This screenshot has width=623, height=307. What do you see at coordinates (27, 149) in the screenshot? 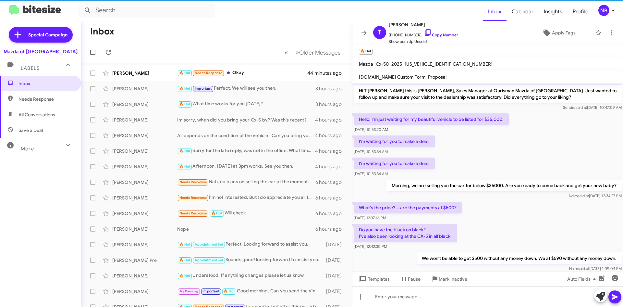
I see `span: More` at bounding box center [27, 149].